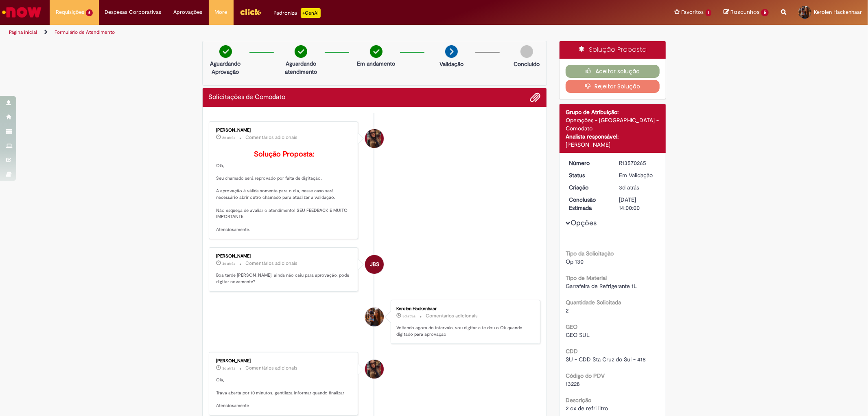  I want to click on span: Rascunhos, so click(746, 12).